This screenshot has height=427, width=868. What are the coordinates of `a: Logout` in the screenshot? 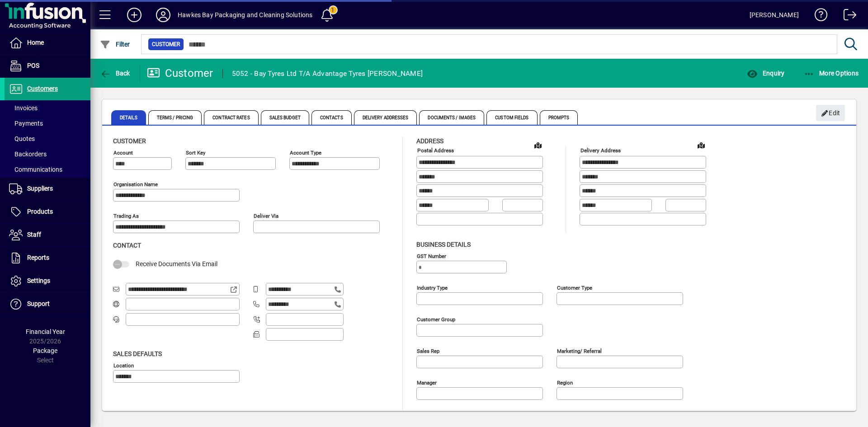 It's located at (846, 16).